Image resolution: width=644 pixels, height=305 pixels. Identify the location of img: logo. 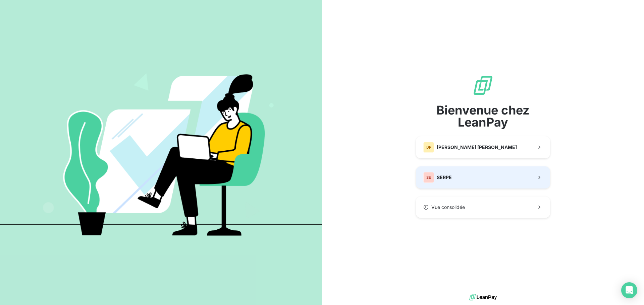
(483, 298).